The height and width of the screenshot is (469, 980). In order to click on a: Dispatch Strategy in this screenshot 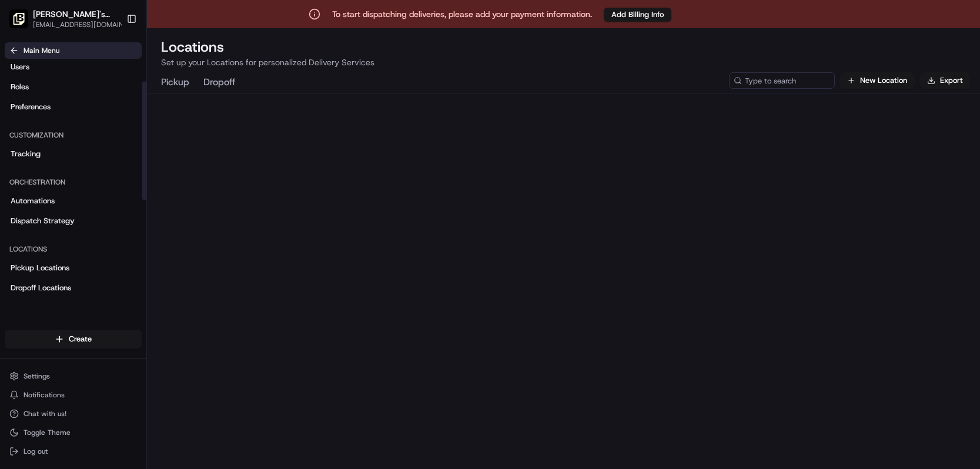, I will do `click(73, 221)`.